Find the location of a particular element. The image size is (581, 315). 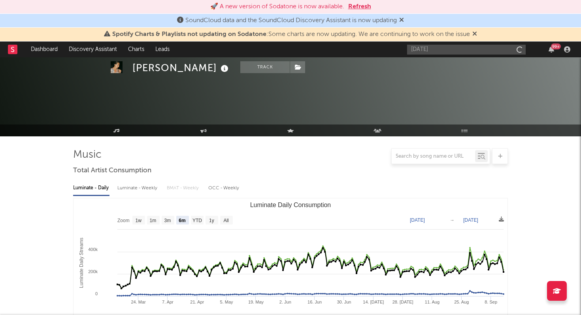

text: YTD is located at coordinates (197, 221).